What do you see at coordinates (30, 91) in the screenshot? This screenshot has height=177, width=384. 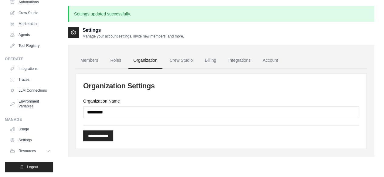 I see `a: LLM Connections` at bounding box center [30, 91].